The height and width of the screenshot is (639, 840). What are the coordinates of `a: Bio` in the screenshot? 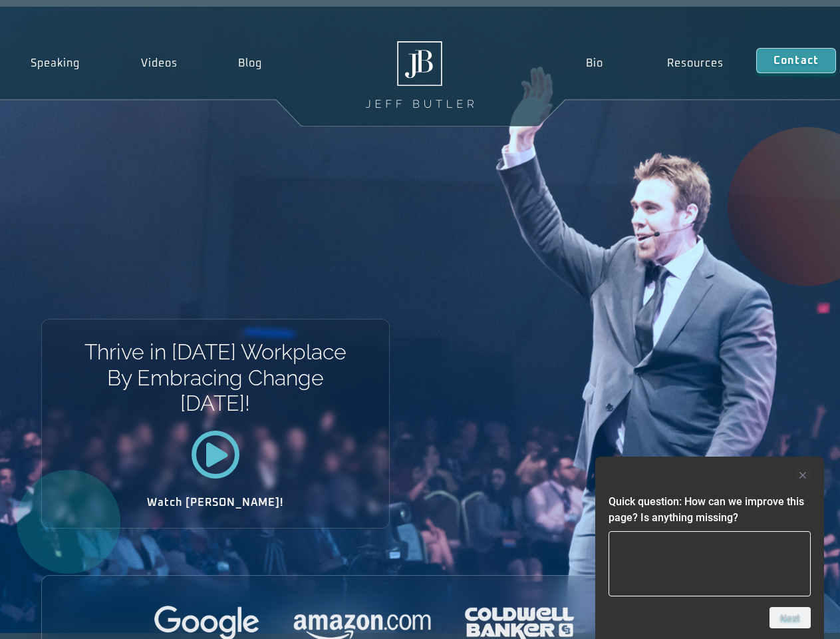 It's located at (594, 63).